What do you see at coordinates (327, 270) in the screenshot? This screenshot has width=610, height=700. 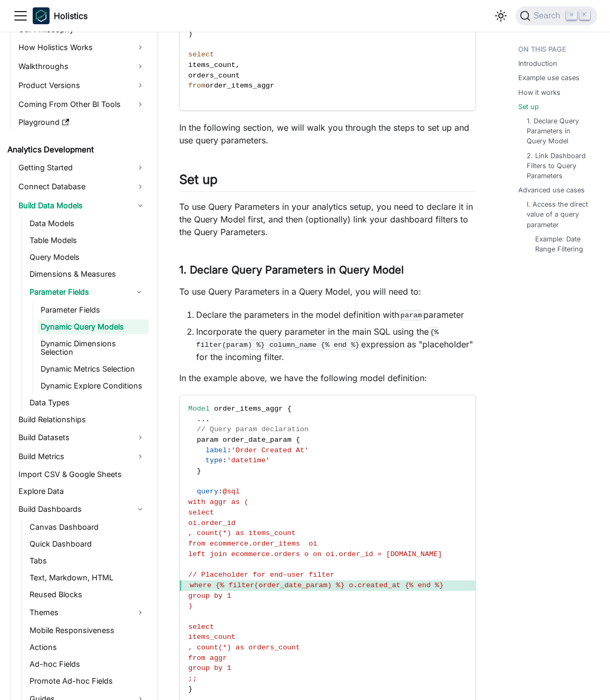 I see `h3: 1. Declare Query Parameters in Query Model` at bounding box center [327, 270].